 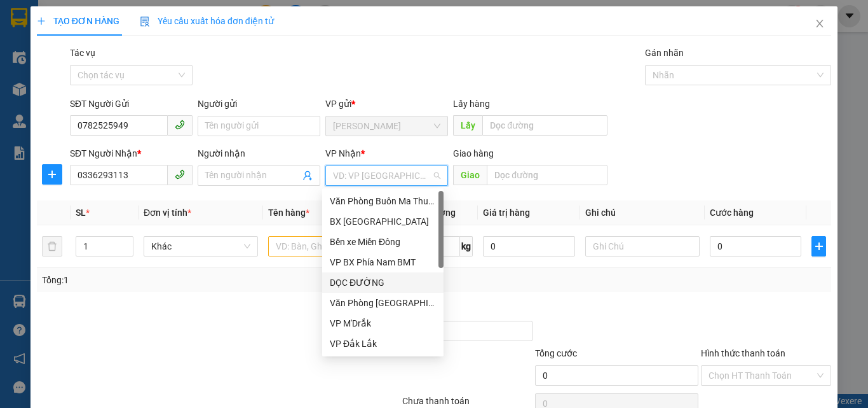 What do you see at coordinates (473, 153) in the screenshot?
I see `span: Giao hàng` at bounding box center [473, 153].